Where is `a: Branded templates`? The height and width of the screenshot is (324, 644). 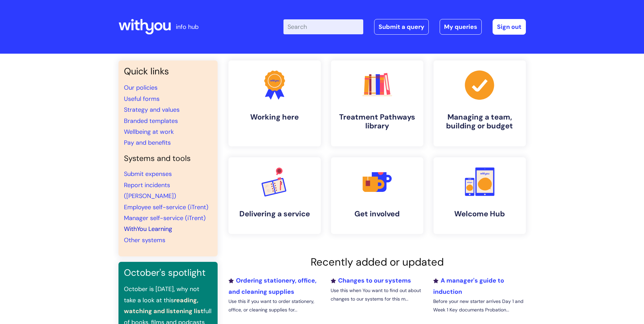 a: Branded templates is located at coordinates (150, 121).